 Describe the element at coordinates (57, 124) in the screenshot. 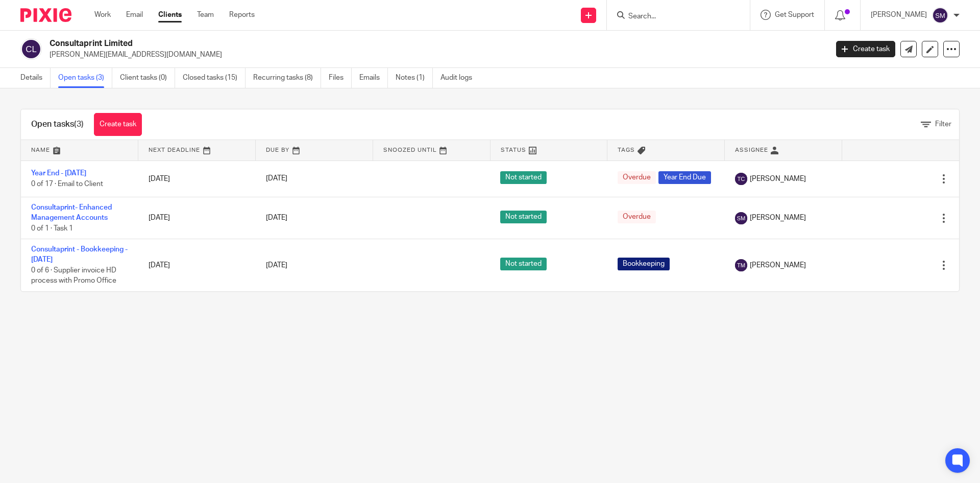

I see `h1: Open tasks` at that location.